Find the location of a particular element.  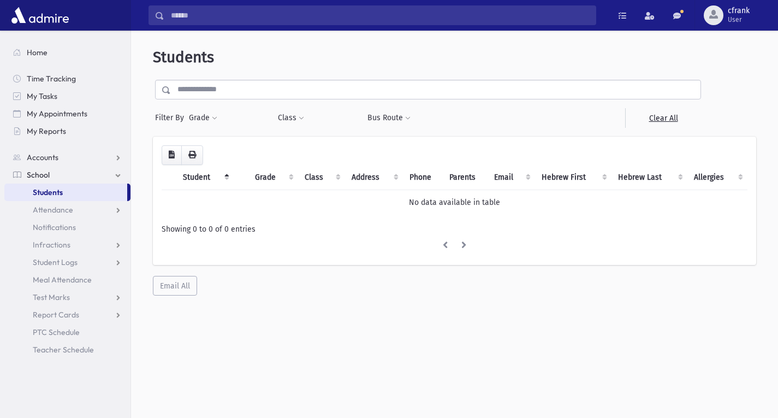

th: Hebrew First: activate to sort column ascending is located at coordinates (573, 177).